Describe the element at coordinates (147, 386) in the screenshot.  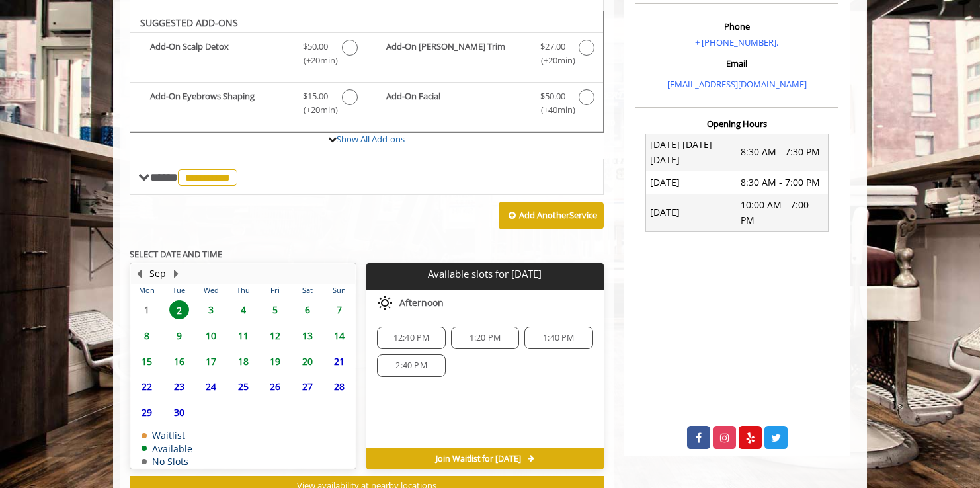
I see `td: Select day22` at that location.